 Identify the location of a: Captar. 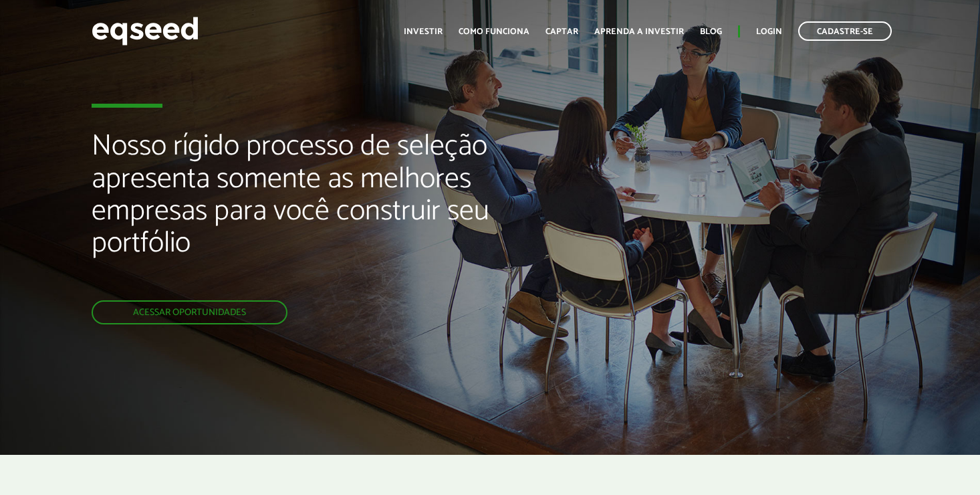
(561, 31).